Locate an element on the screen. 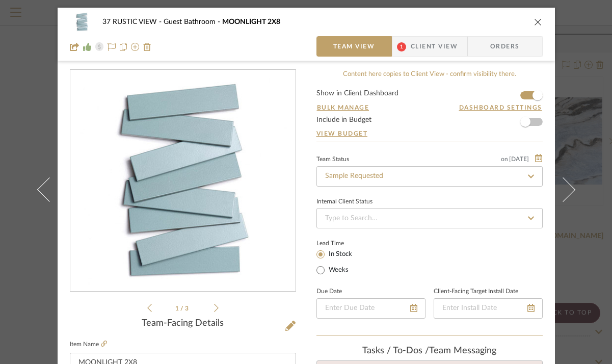 Image resolution: width=612 pixels, height=364 pixels. label: Lead Time is located at coordinates (343, 243).